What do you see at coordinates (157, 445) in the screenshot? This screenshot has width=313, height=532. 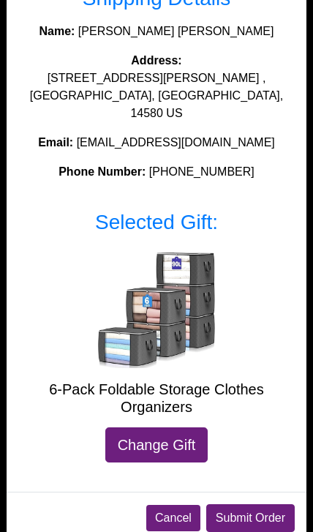 I see `a: Change Gift` at bounding box center [157, 445].